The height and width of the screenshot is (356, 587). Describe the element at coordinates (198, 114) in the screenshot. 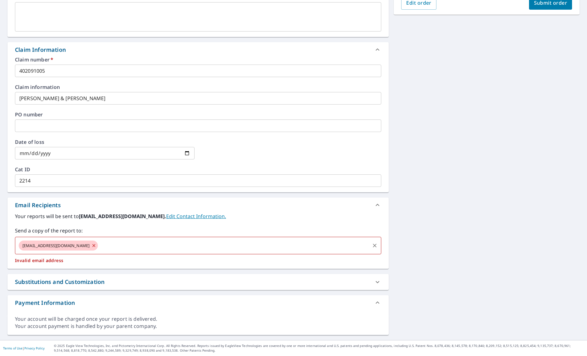

I see `label: PO number` at that location.